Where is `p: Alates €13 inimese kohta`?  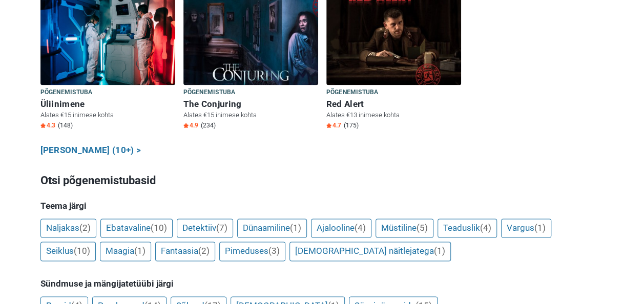 p: Alates €13 inimese kohta is located at coordinates (393, 115).